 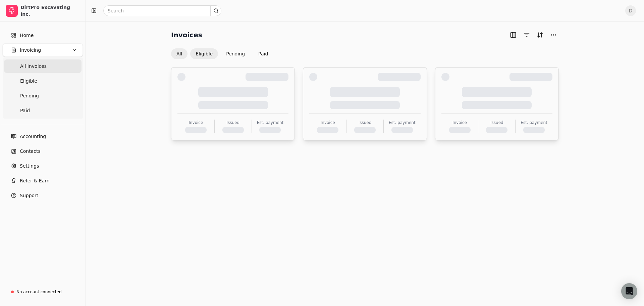 What do you see at coordinates (629, 291) in the screenshot?
I see `div: Open Intercom Messenger` at bounding box center [629, 291].